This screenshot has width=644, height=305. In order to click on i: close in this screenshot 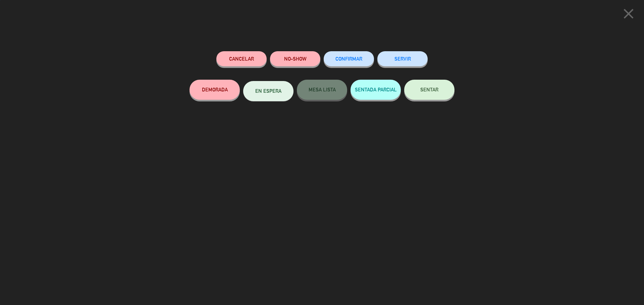, I will do `click(629, 14)`.